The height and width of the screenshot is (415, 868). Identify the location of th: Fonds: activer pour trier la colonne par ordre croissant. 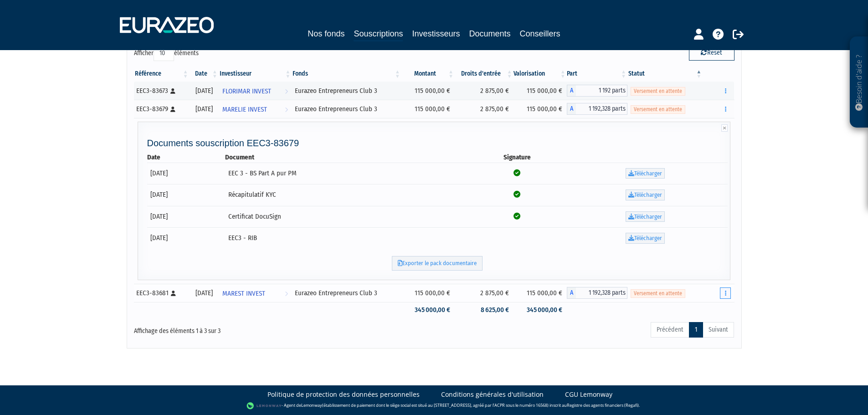
(346, 74).